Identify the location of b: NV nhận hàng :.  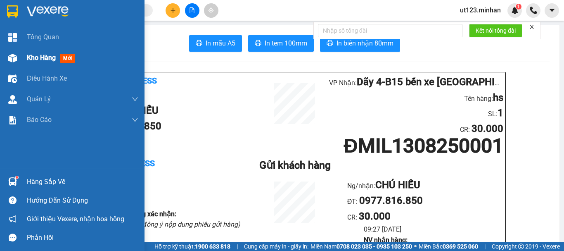
(386, 240).